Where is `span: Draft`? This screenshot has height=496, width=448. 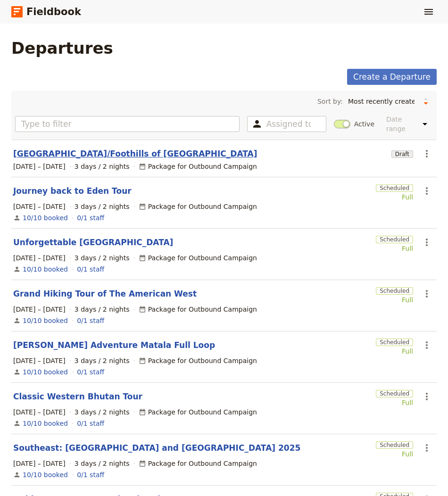 span: Draft is located at coordinates (402, 154).